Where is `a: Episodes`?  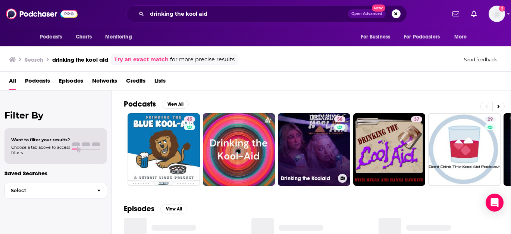
a: Episodes is located at coordinates (71, 82).